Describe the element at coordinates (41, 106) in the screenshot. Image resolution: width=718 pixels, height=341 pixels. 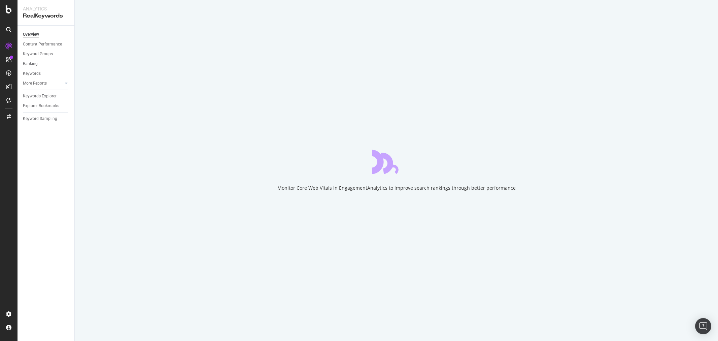
I see `div: Explorer Bookmarks` at that location.